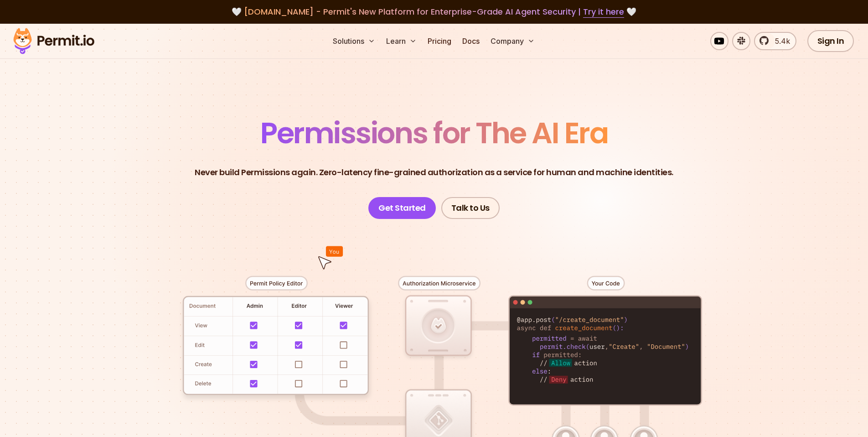 The width and height of the screenshot is (868, 437). I want to click on a: Get Started, so click(402, 208).